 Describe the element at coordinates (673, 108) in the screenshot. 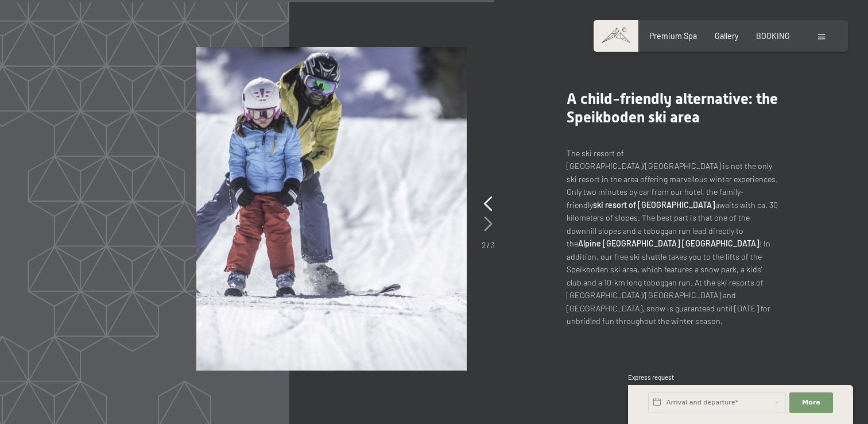

I see `span: A child-friendly alternative: the Speikboden ski area` at that location.